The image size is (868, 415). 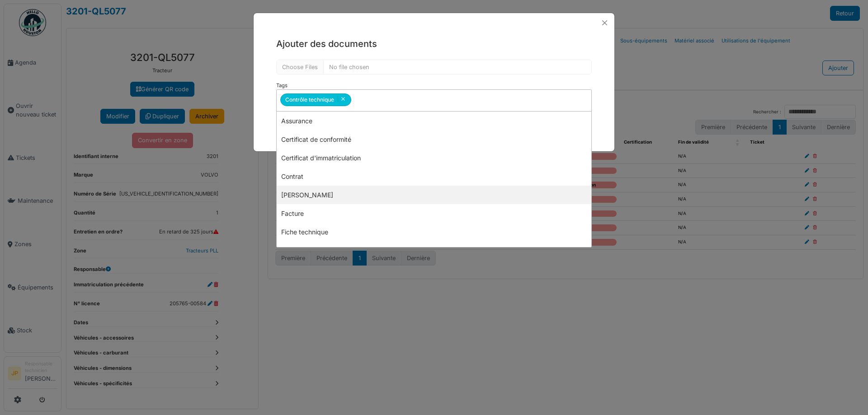 What do you see at coordinates (434, 213) in the screenshot?
I see `div: Facture` at bounding box center [434, 213].